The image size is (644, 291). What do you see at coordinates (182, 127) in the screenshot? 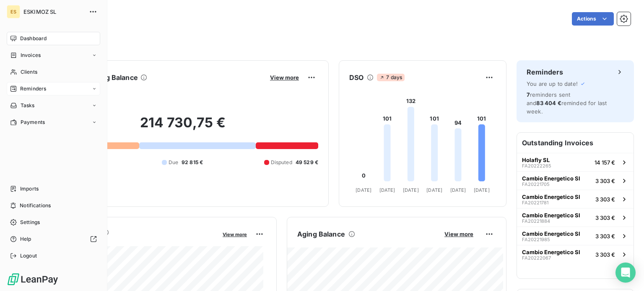
I see `h2: 214 730,75 €` at bounding box center [182, 127].